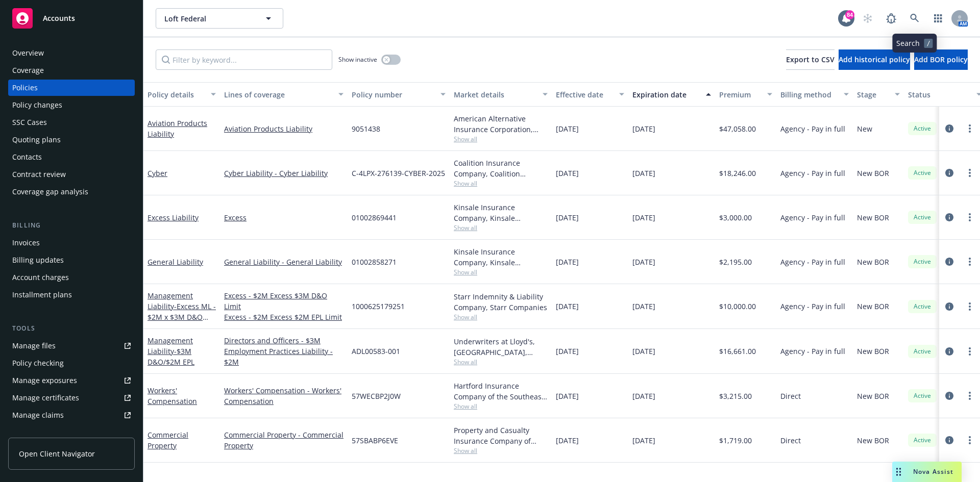  Describe the element at coordinates (50, 192) in the screenshot. I see `div: Coverage gap analysis` at that location.